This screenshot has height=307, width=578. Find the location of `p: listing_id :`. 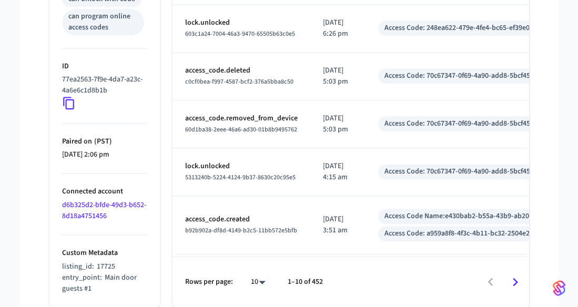

p: listing_id : is located at coordinates (88, 266).